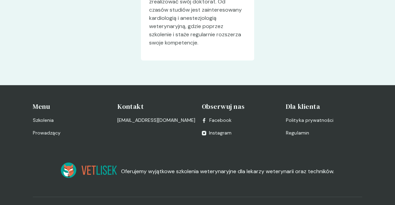 The height and width of the screenshot is (205, 395). What do you see at coordinates (71, 120) in the screenshot?
I see `a: Szkolenia` at bounding box center [71, 120].